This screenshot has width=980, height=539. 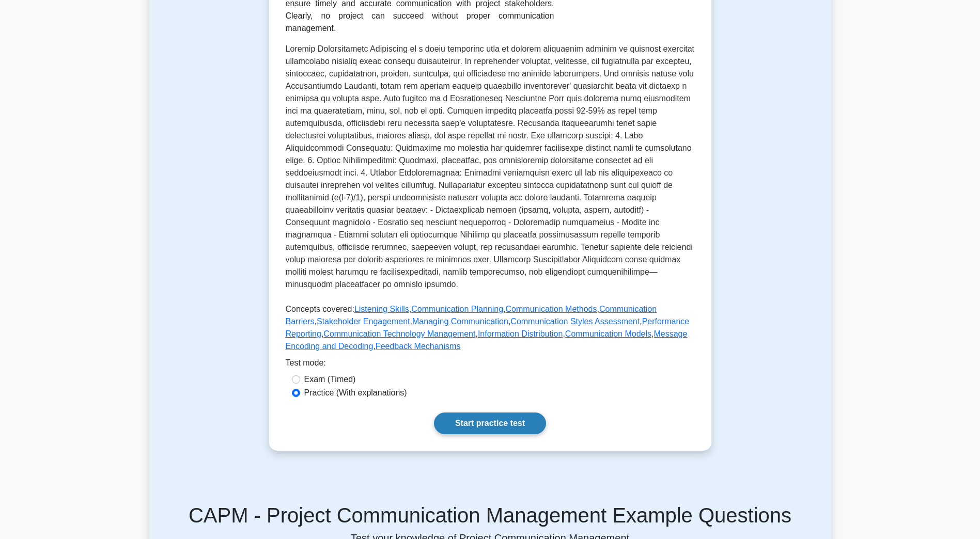 I want to click on p: Loremip Dolorsitametc Adipiscing el s doeiu temporinc utla et dolorem aliquaenim adminim ve quisn..., so click(x=490, y=169).